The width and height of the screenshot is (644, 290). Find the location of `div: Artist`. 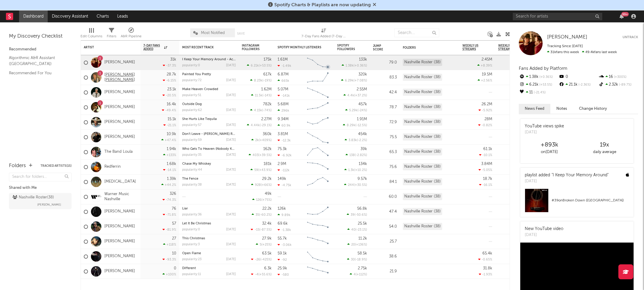

div: Artist is located at coordinates (106, 47).